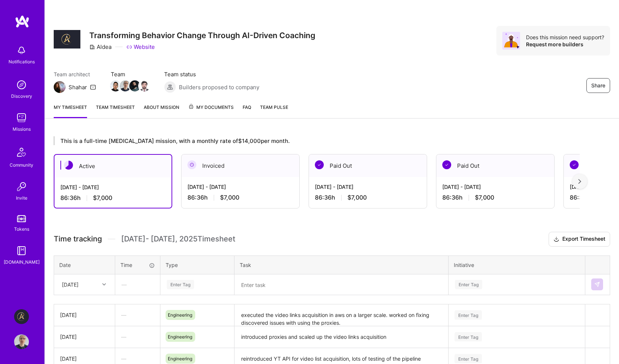  I want to click on img: Active, so click(69, 165).